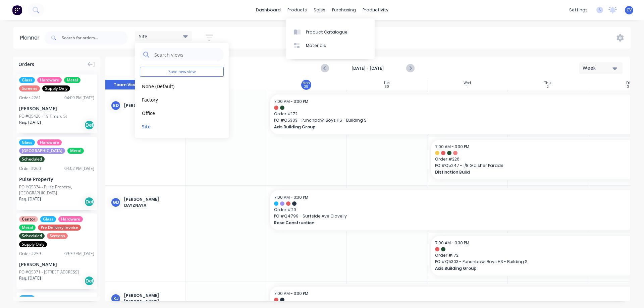  Describe the element at coordinates (60, 228) in the screenshot. I see `span: Pre Delivery Invoice` at that location.